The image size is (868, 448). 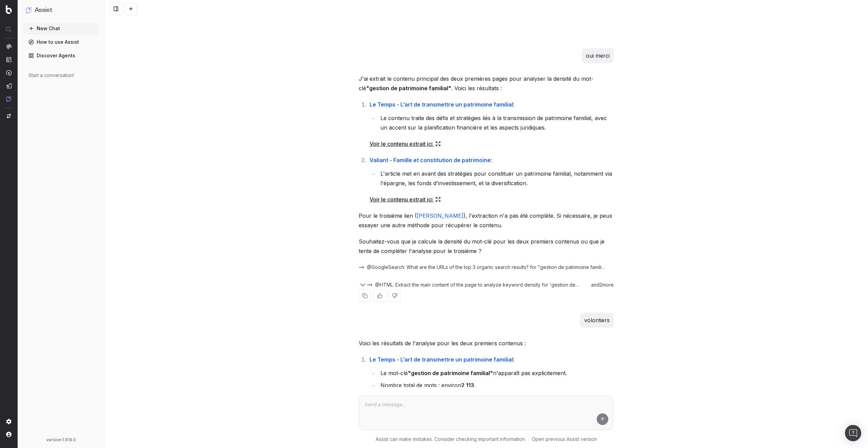 What do you see at coordinates (477, 285) in the screenshot?
I see `button: @HTML: Extract the main content of the page to analyze keyword density for 'gestion de patrimoine...` at bounding box center [477, 285].